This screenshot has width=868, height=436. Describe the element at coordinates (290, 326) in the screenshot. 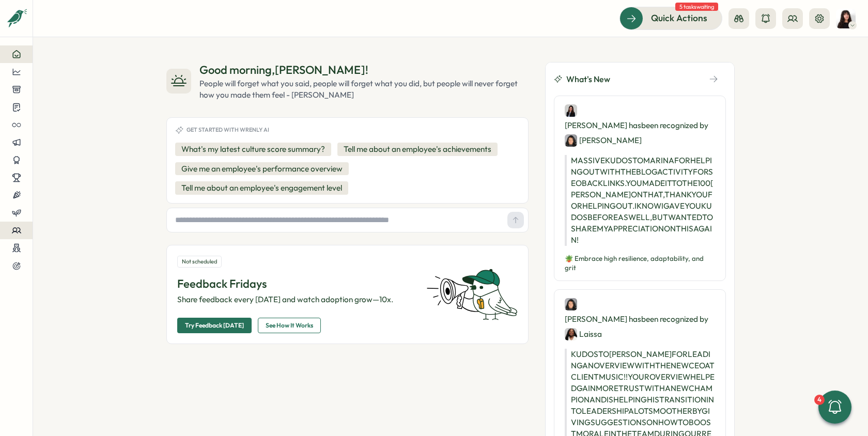

I see `button: See How It Works` at that location.